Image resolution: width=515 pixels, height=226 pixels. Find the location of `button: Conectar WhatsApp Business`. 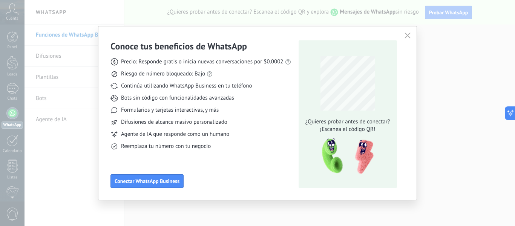

button: Conectar WhatsApp Business is located at coordinates (147, 181).